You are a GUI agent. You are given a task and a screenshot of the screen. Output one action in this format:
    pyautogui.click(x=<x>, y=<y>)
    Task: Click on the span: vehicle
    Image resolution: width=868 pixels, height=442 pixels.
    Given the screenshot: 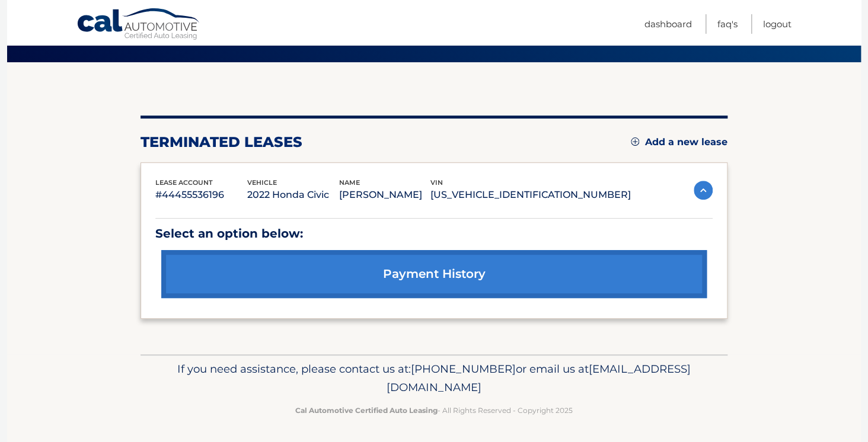 What is the action you would take?
    pyautogui.click(x=262, y=183)
    